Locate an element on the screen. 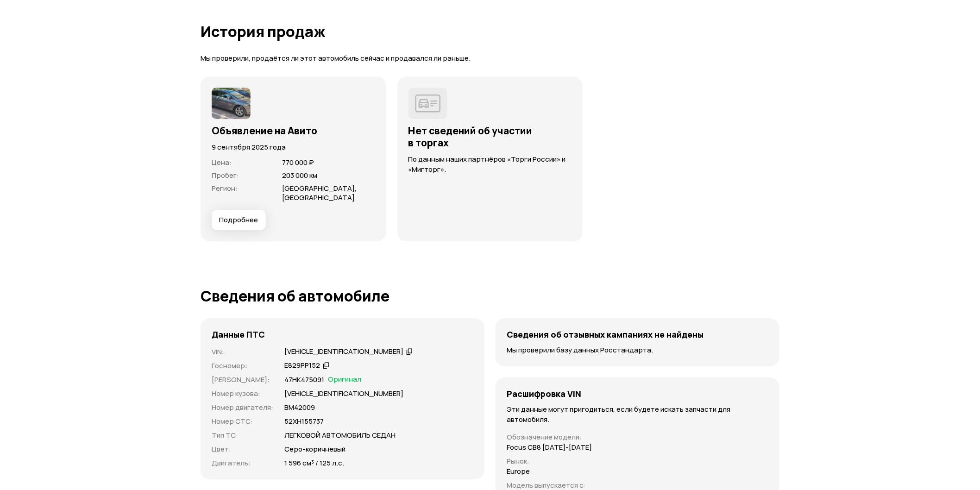 This screenshot has height=490, width=980. p: Тип ТС : is located at coordinates (242, 435).